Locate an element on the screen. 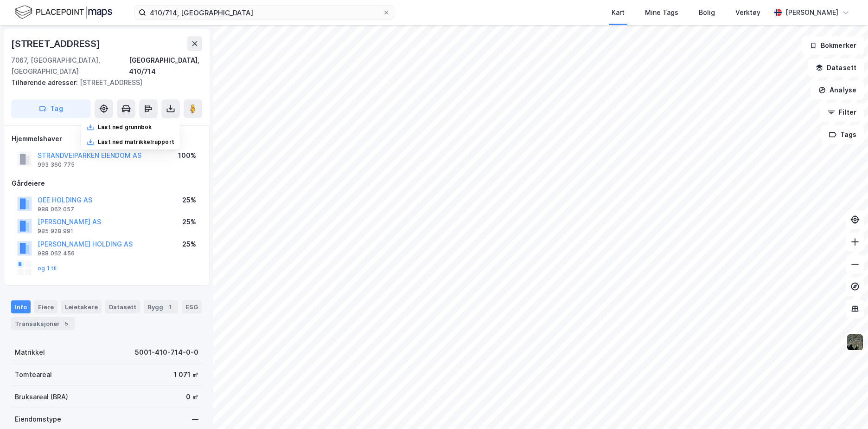 The height and width of the screenshot is (429, 868). div: Bruksareal (BRA) is located at coordinates (41, 397).